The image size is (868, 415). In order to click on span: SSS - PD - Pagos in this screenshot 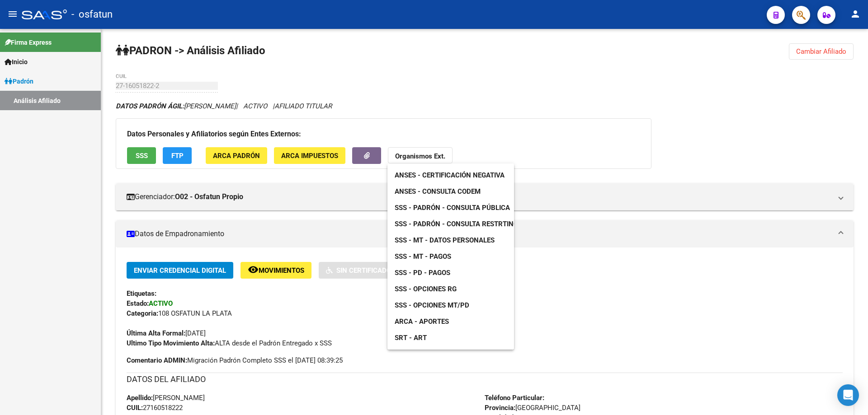, I will do `click(422, 273)`.